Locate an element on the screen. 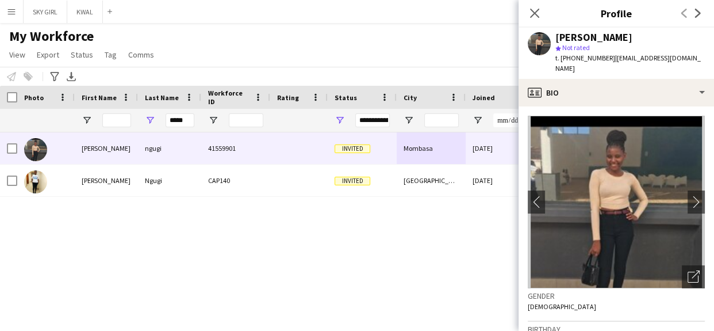 This screenshot has height=331, width=714. img: Crew avatar or photo is located at coordinates (616, 202).